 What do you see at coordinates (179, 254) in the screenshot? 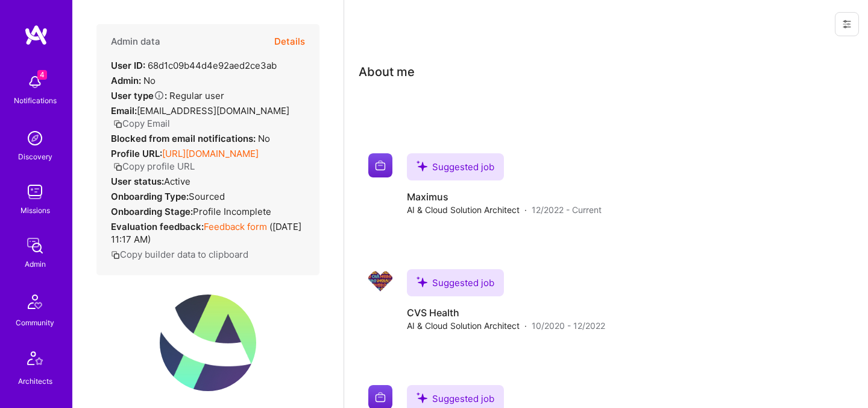
I see `button: Copy builder data to clipboard` at bounding box center [179, 254].